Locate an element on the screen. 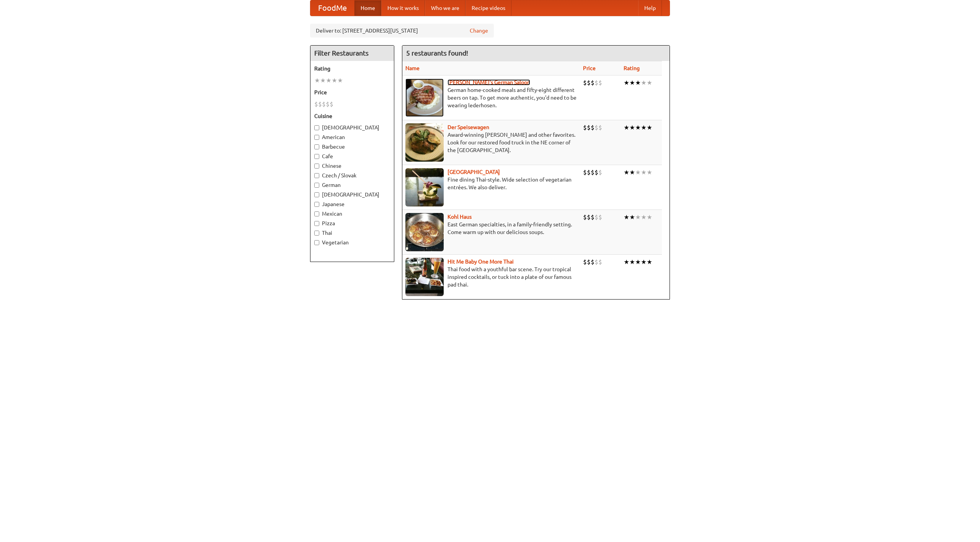  b: Der Speisewagen is located at coordinates (468, 127).